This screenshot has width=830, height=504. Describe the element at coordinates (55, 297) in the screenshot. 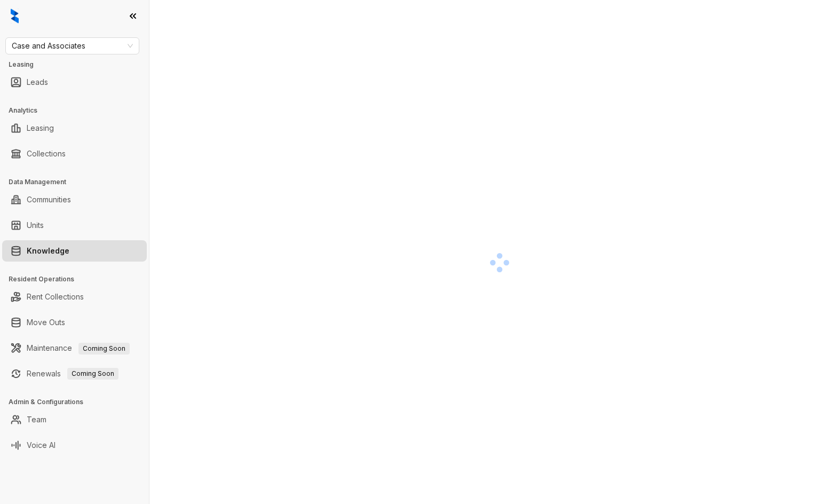

I see `a: Rent Collections` at that location.